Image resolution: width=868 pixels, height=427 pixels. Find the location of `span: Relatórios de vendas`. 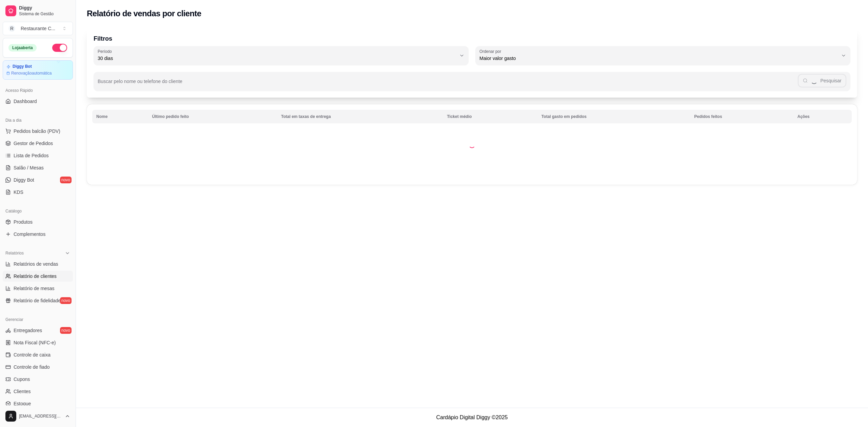

span: Relatórios de vendas is located at coordinates (36, 264).